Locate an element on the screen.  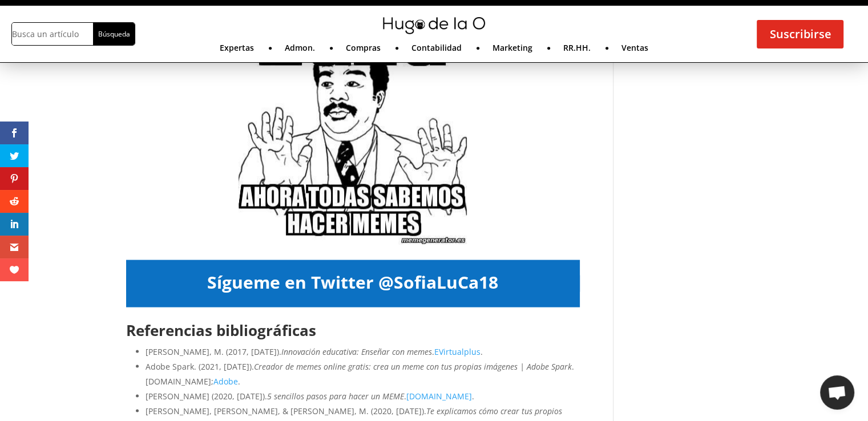
em: Innovación educativa: Enseñar con memes is located at coordinates (357, 351).